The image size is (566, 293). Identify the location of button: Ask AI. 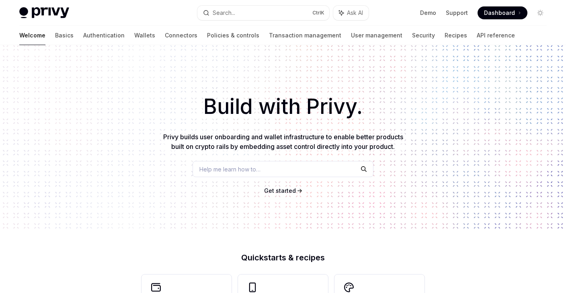
(351, 13).